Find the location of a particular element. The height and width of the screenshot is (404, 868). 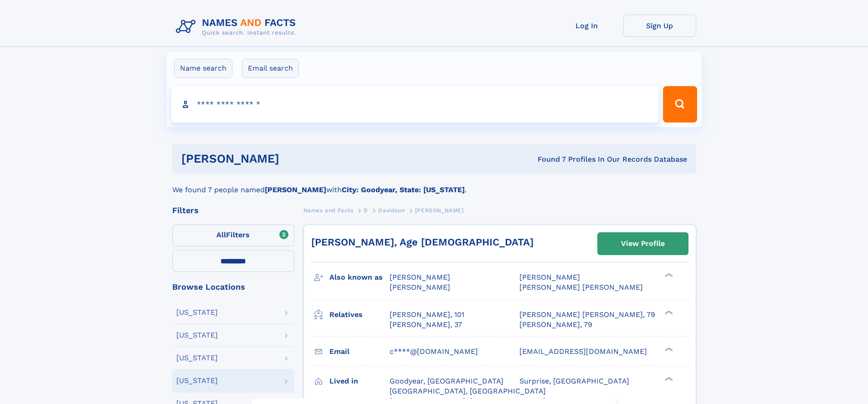

div: We found 7 people named with . is located at coordinates (434, 184).